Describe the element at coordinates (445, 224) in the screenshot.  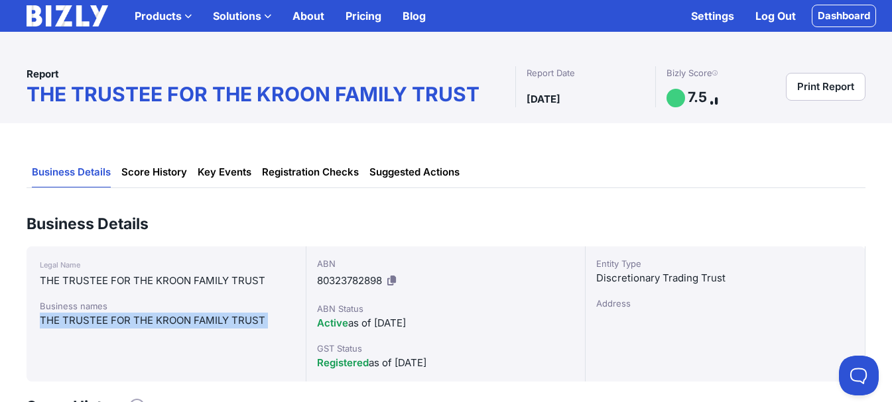
I see `h2: Business Details` at that location.